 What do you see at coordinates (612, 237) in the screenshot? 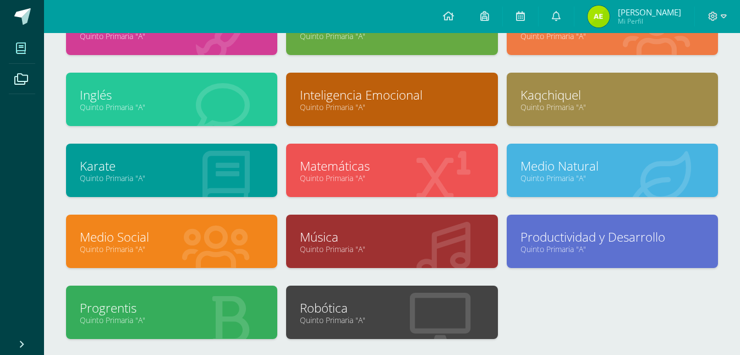
I see `a: Productividad y Desarrollo` at bounding box center [612, 237].